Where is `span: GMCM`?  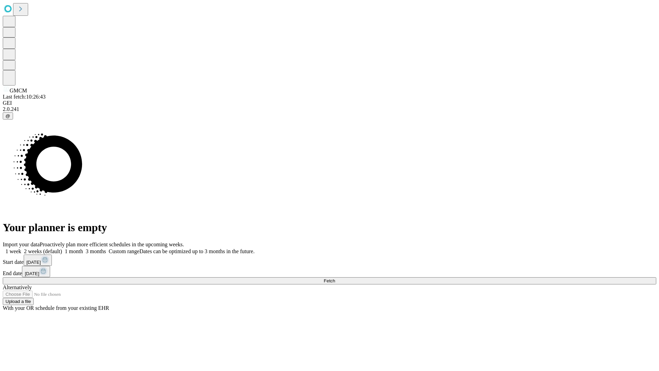 span: GMCM is located at coordinates (18, 90).